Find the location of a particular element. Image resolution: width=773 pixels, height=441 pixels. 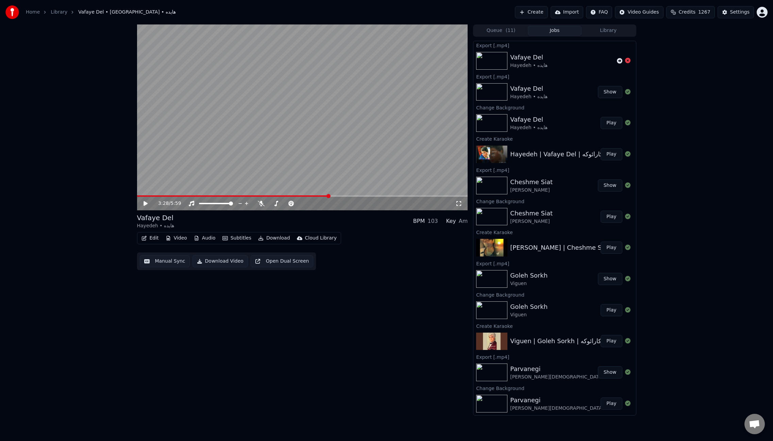

button: Queue is located at coordinates (501, 31).